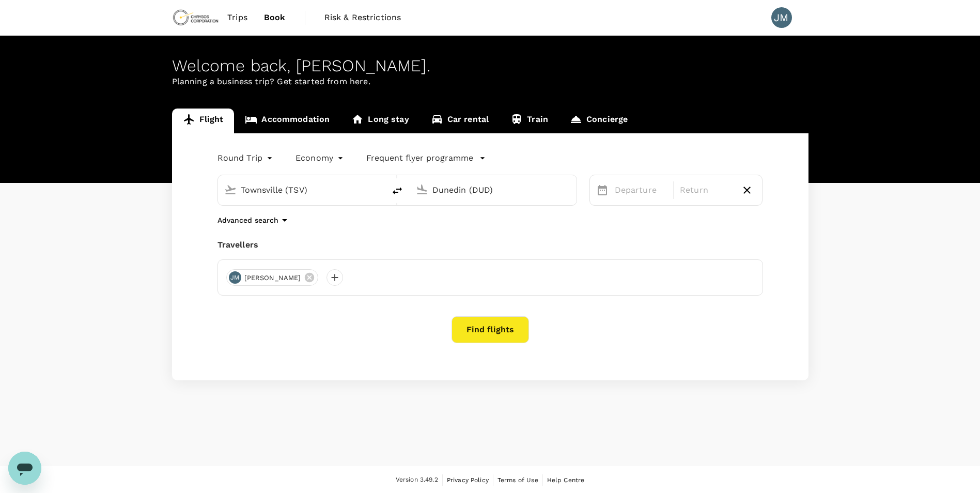 This screenshot has height=493, width=980. What do you see at coordinates (287, 121) in the screenshot?
I see `a: Accommodation` at bounding box center [287, 121].